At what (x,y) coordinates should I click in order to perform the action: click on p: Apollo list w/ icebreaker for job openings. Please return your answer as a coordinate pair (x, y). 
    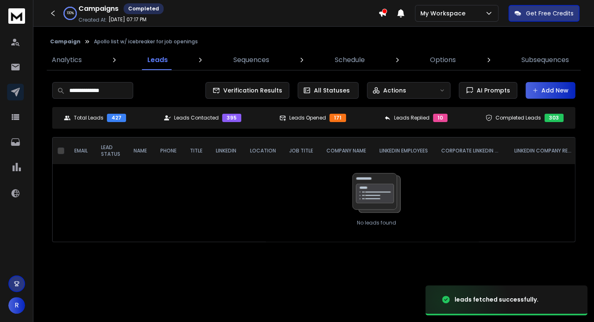
    Looking at the image, I should click on (146, 42).